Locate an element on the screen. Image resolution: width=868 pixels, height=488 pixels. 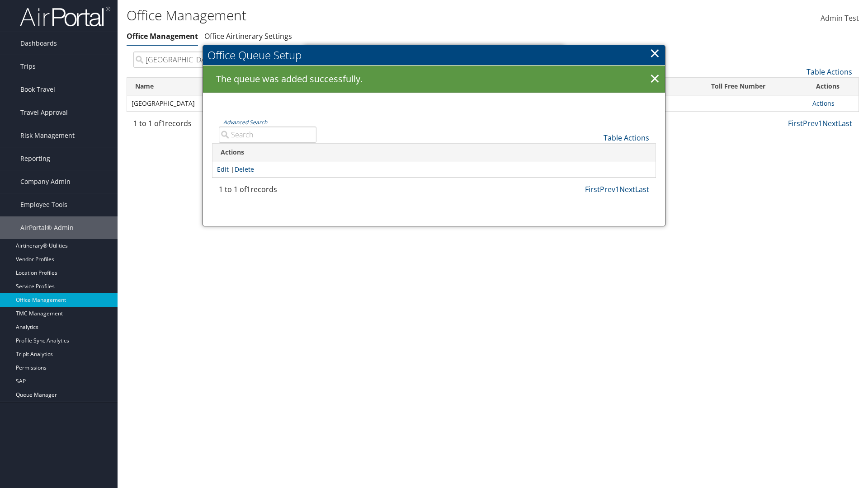
span: Risk Management is located at coordinates (48, 135).